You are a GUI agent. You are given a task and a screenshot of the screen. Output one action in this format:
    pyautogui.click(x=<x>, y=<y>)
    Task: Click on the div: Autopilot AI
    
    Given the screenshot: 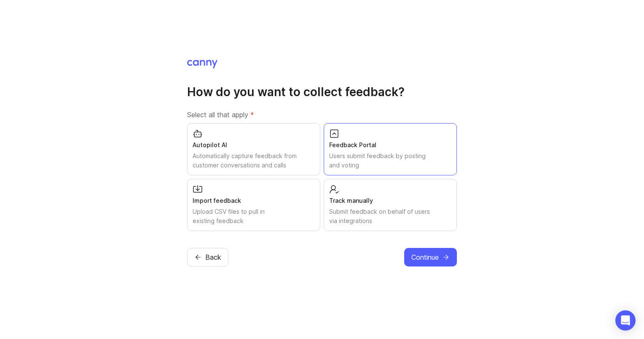 What is the action you would take?
    pyautogui.click(x=254, y=145)
    